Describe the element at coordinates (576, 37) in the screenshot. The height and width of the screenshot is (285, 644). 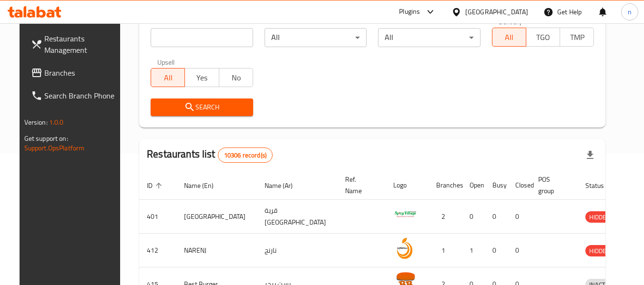
I see `button: TMP` at that location.